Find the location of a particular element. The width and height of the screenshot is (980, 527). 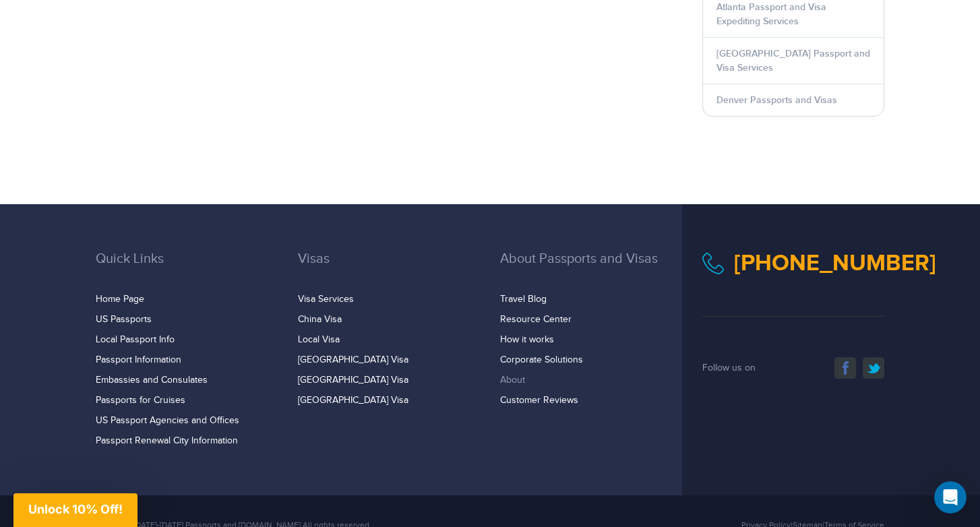

a: Passport Information is located at coordinates (139, 360).